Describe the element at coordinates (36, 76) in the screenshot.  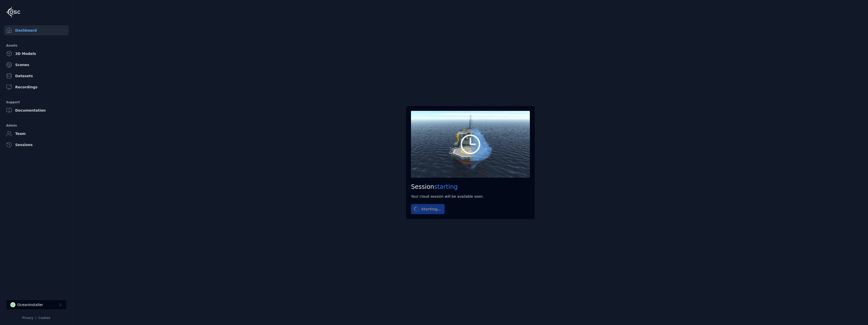
I see `a: Datasets` at that location.